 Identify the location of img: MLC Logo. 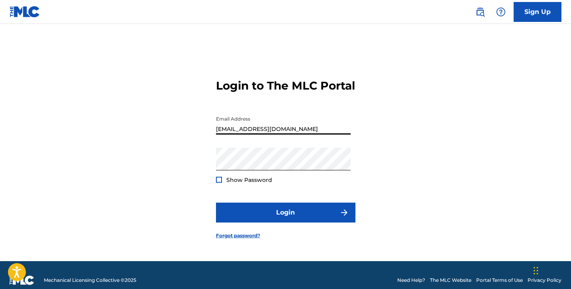
(25, 12).